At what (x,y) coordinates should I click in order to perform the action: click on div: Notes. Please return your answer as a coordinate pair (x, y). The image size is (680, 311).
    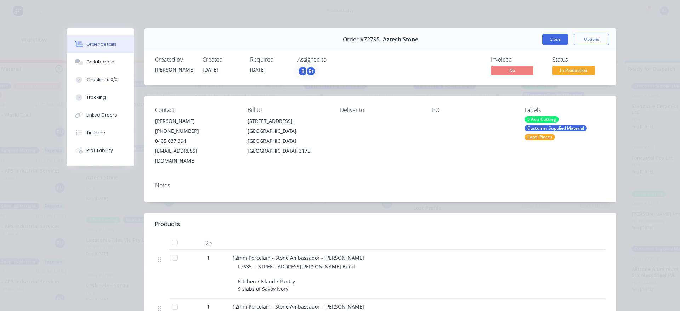
    Looking at the image, I should click on (380, 185).